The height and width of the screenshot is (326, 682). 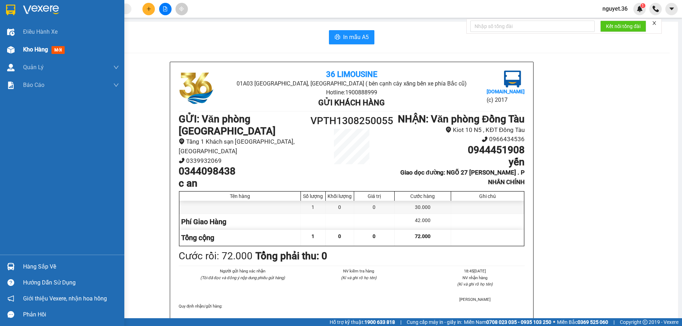 I want to click on div: Ghi chú, so click(x=487, y=196).